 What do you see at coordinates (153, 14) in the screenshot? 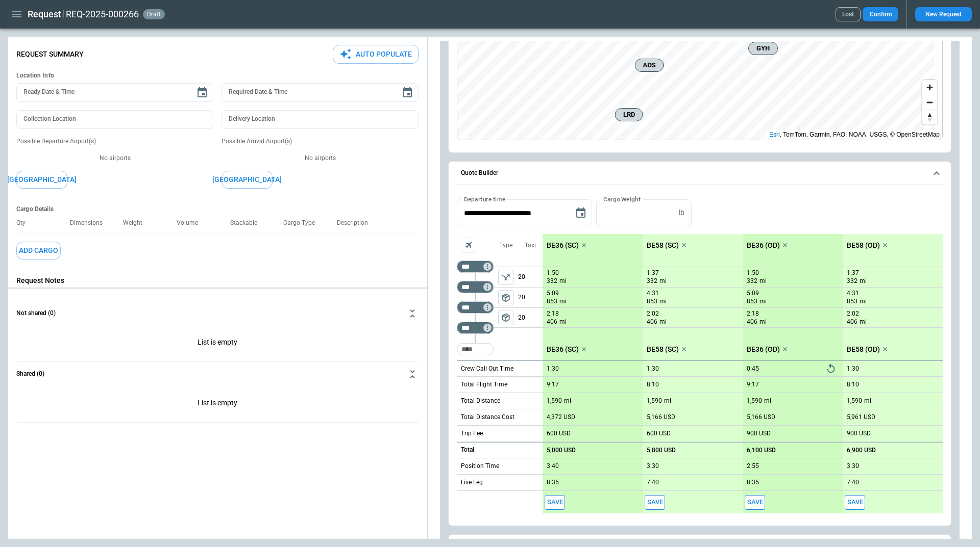
I see `span: draft` at bounding box center [153, 14].